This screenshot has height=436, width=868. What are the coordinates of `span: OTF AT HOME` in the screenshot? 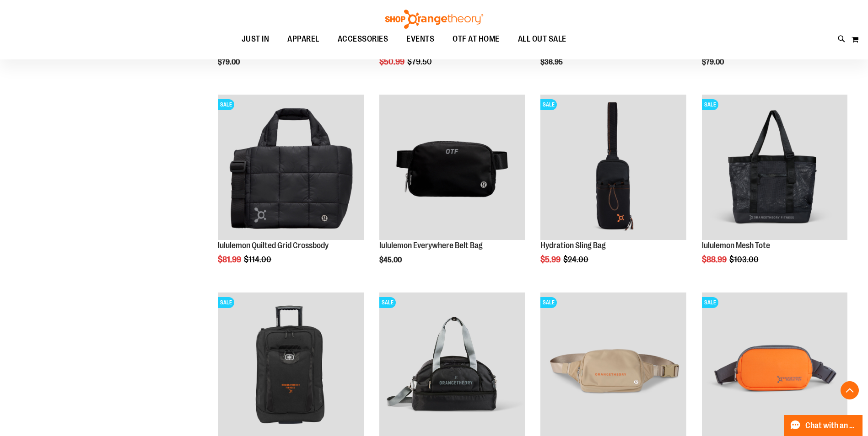 It's located at (476, 39).